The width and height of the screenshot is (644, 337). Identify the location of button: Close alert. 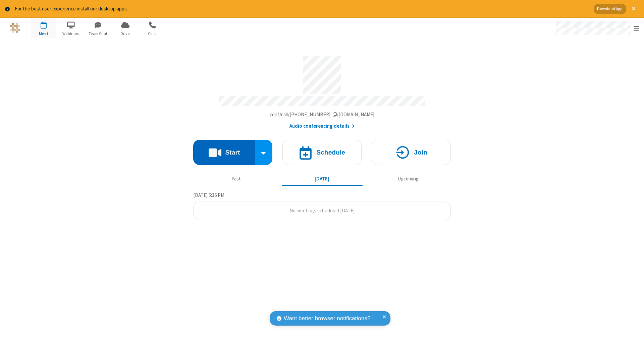
(634, 9).